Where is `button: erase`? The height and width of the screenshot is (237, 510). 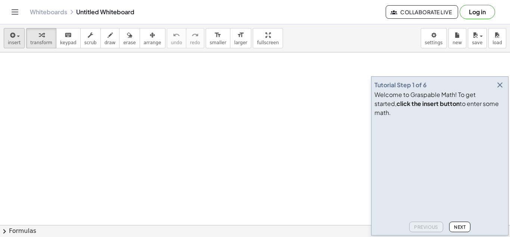 button: erase is located at coordinates (129, 38).